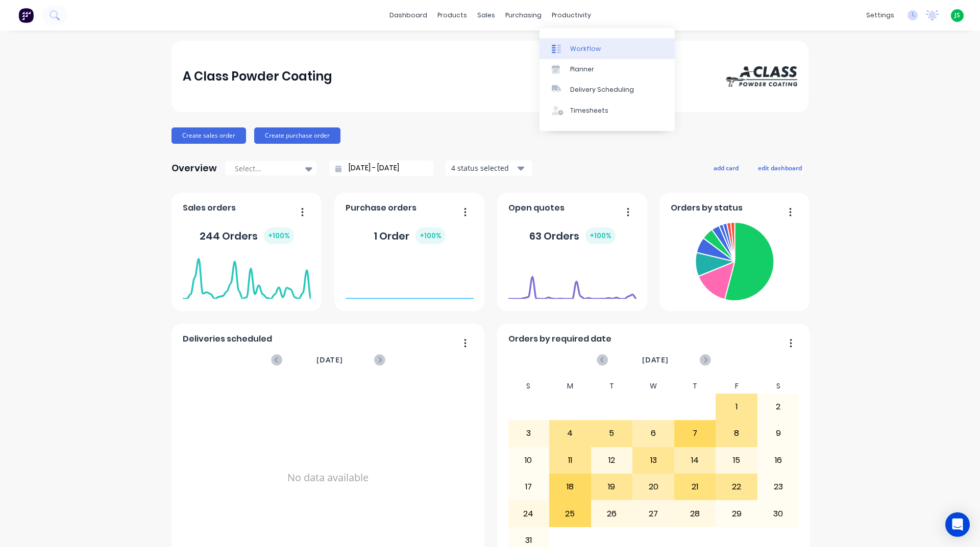 Image resolution: width=980 pixels, height=547 pixels. Describe the element at coordinates (654, 386) in the screenshot. I see `div: W` at that location.